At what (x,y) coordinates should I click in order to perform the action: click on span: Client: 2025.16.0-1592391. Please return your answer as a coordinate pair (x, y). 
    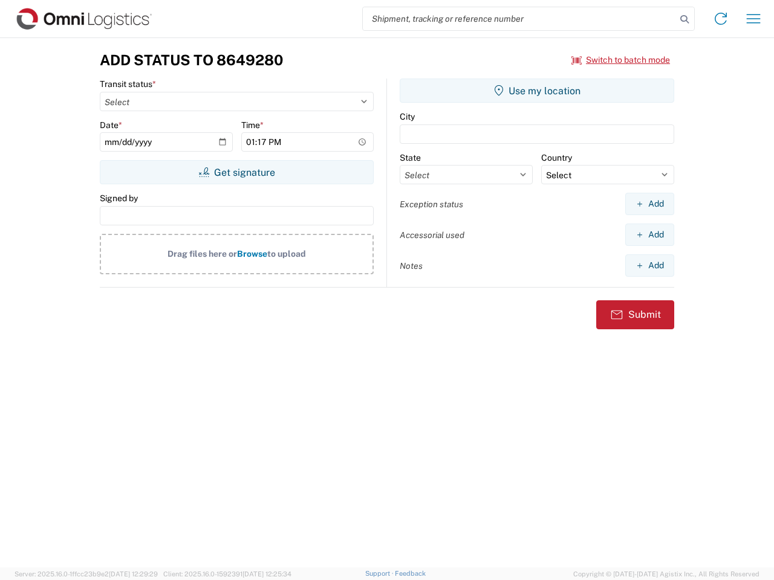
    Looking at the image, I should click on (227, 574).